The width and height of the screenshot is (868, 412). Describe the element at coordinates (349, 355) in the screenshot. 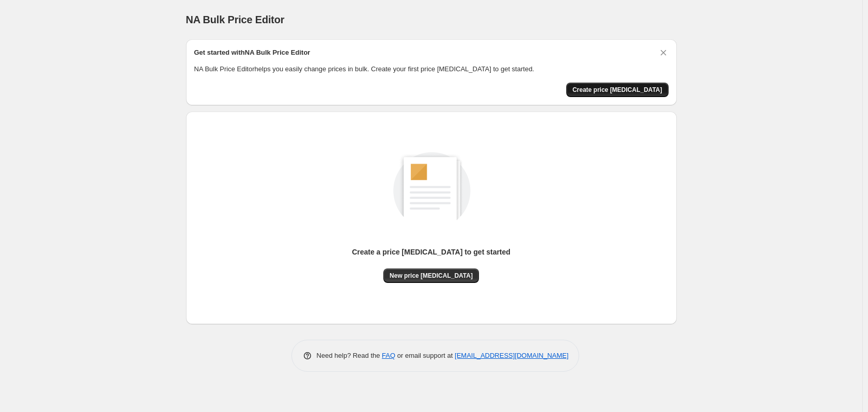

I see `span: Need help? Read the` at that location.